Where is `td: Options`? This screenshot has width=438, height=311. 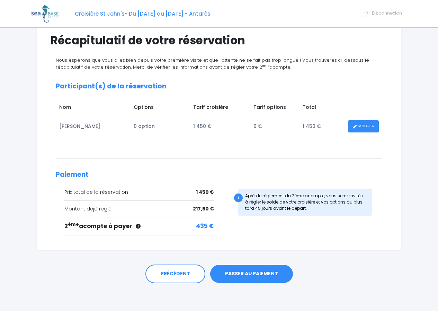
td: Options is located at coordinates (160, 108).